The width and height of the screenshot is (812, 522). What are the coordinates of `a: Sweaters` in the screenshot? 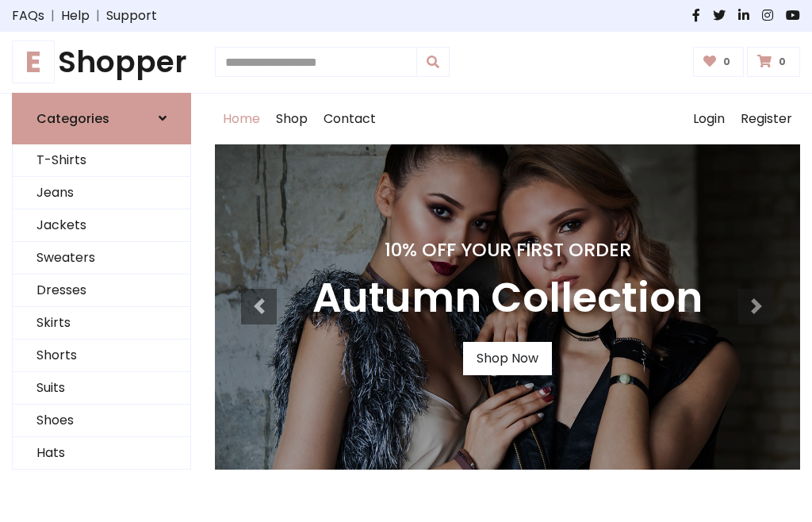 It's located at (101, 258).